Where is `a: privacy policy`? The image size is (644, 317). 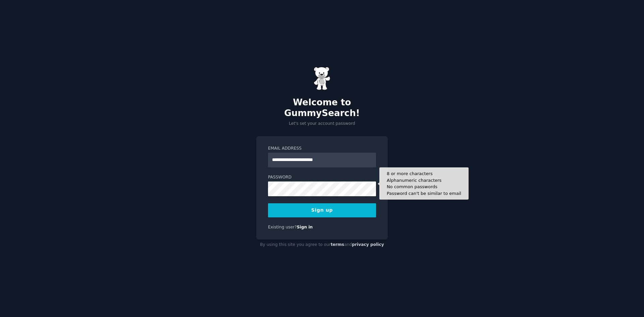
a: privacy policy is located at coordinates (368, 245).